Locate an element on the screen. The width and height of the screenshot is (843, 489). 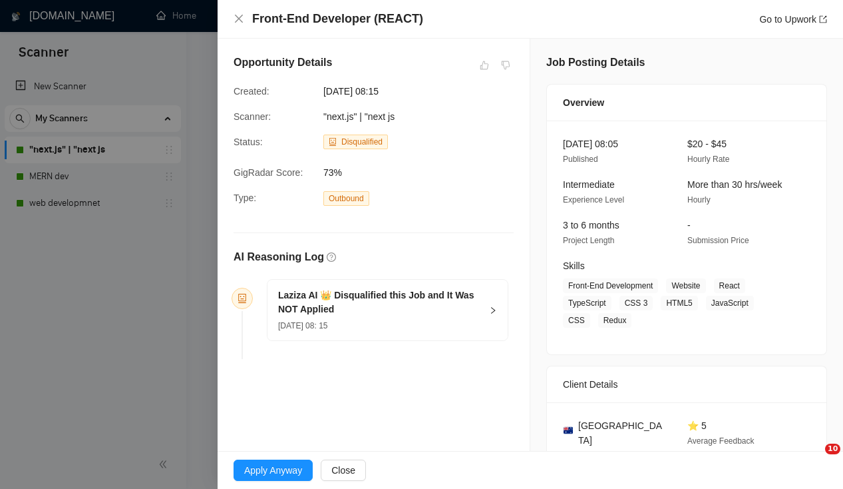
div: Client Details is located at coordinates (687, 384).